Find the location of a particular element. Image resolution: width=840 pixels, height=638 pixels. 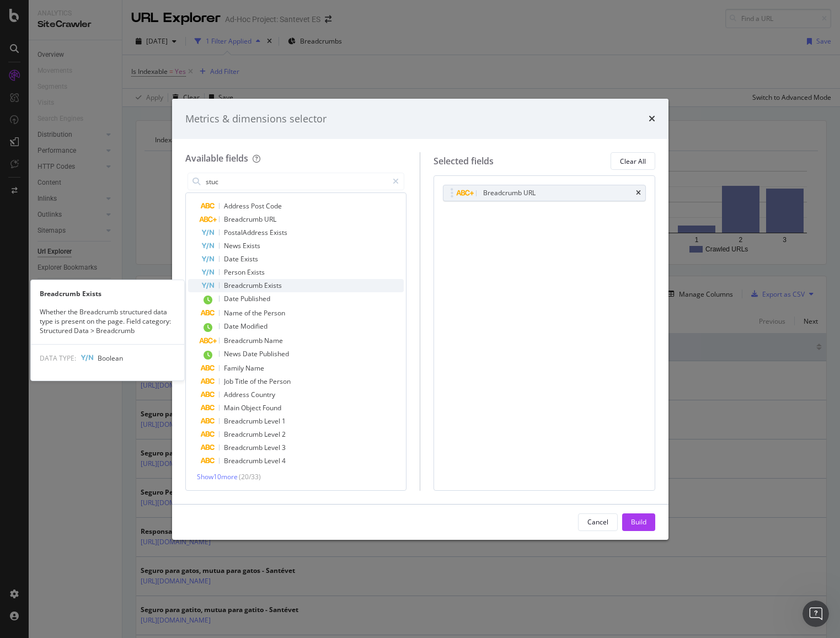

div: modal is located at coordinates (421, 319).